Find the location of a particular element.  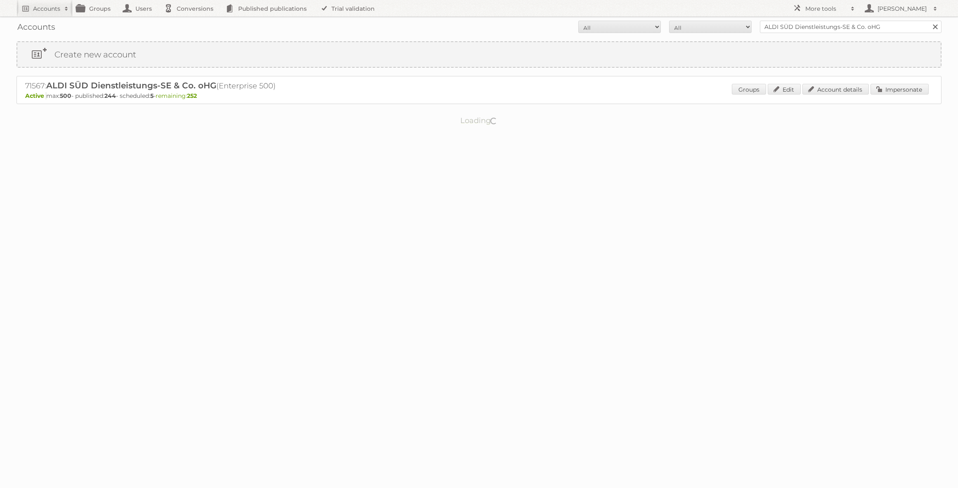

p: max: - published: - scheduled: - is located at coordinates (479, 96).